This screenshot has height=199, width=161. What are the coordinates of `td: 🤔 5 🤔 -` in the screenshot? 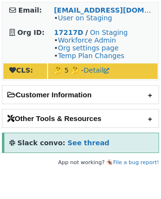 It's located at (103, 71).